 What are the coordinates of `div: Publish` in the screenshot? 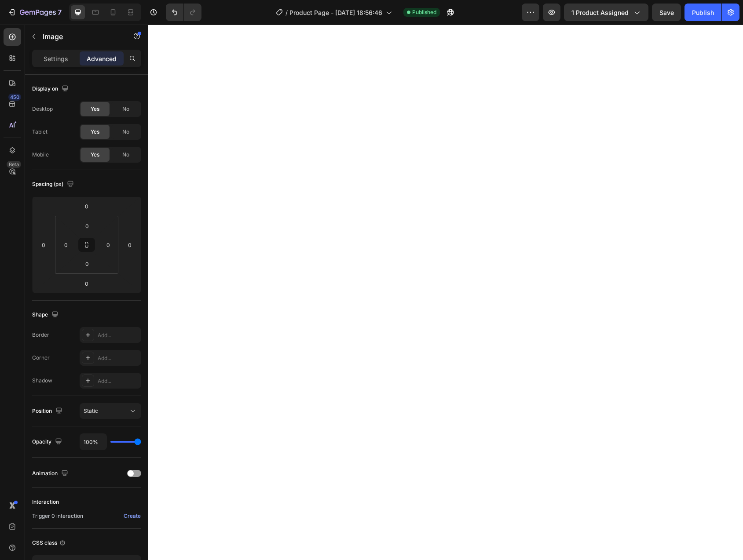 It's located at (703, 12).